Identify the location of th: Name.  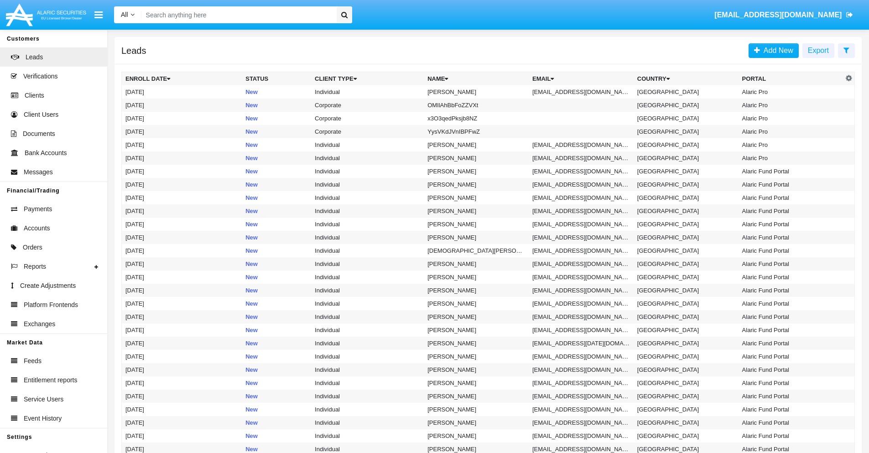
(476, 79).